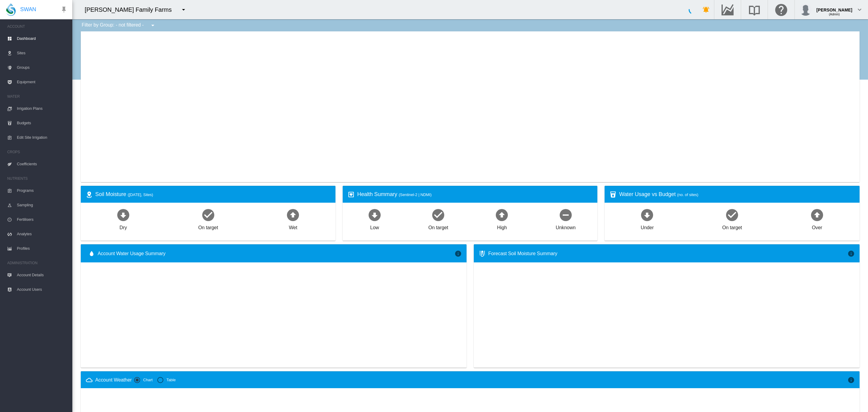 The width and height of the screenshot is (868, 412). What do you see at coordinates (42, 164) in the screenshot?
I see `span: Coefficients` at bounding box center [42, 164].